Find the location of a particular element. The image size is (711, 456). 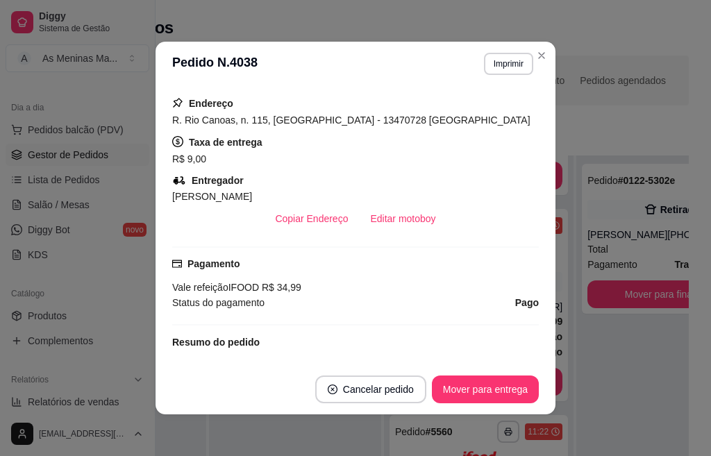

span: pushpin is located at coordinates (178, 103).